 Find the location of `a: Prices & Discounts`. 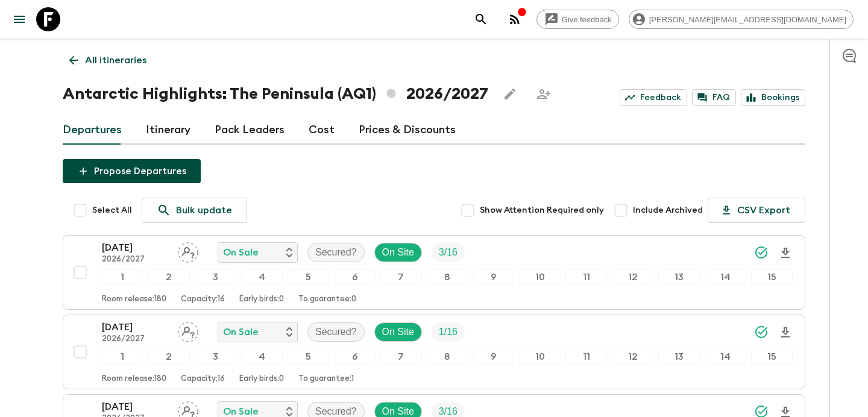

a: Prices & Discounts is located at coordinates (407, 130).